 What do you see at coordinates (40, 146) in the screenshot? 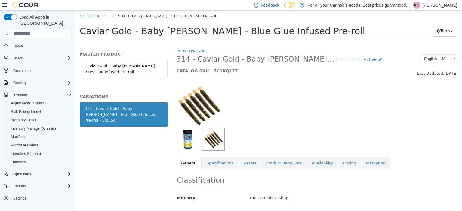
I see `button: Purchase Orders` at bounding box center [40, 146].